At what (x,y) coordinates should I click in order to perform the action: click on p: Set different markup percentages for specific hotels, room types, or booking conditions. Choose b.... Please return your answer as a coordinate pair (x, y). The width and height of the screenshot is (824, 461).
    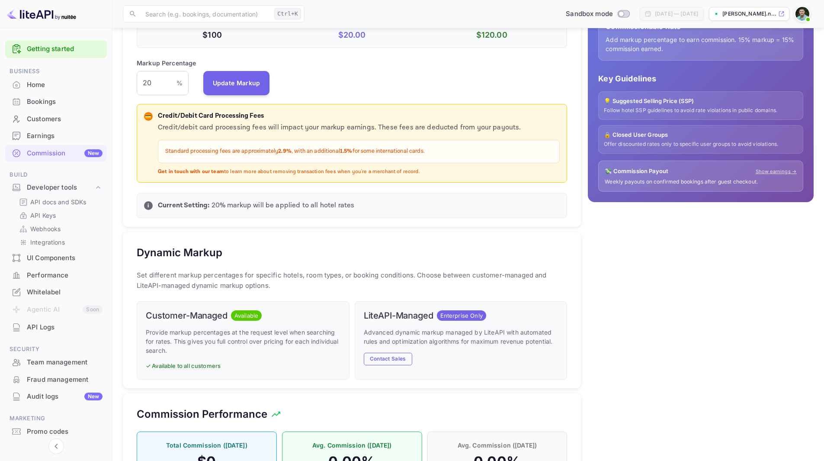
    Looking at the image, I should click on (352, 280).